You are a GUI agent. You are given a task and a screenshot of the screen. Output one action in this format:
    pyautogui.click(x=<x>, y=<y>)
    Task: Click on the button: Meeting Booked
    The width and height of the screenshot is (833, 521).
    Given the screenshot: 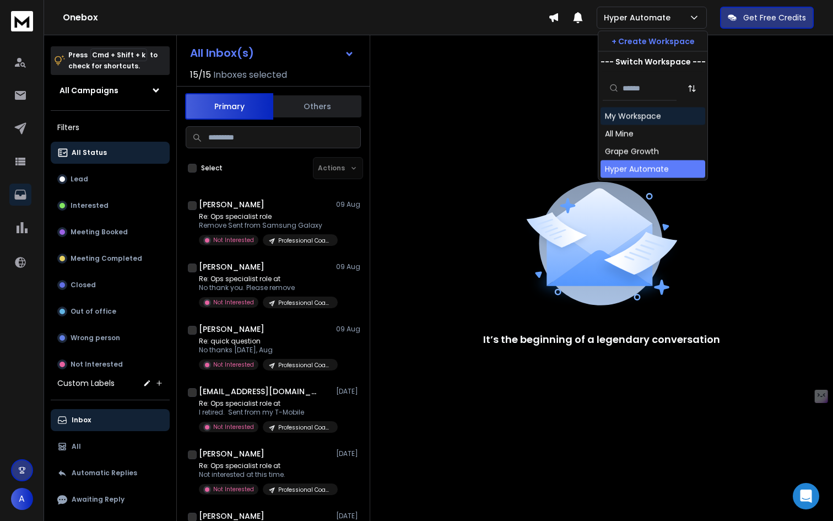 What is the action you would take?
    pyautogui.click(x=110, y=232)
    